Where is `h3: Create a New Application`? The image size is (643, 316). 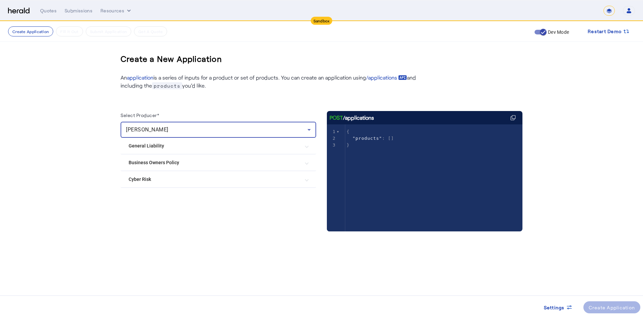 h3: Create a New Application is located at coordinates (171, 59).